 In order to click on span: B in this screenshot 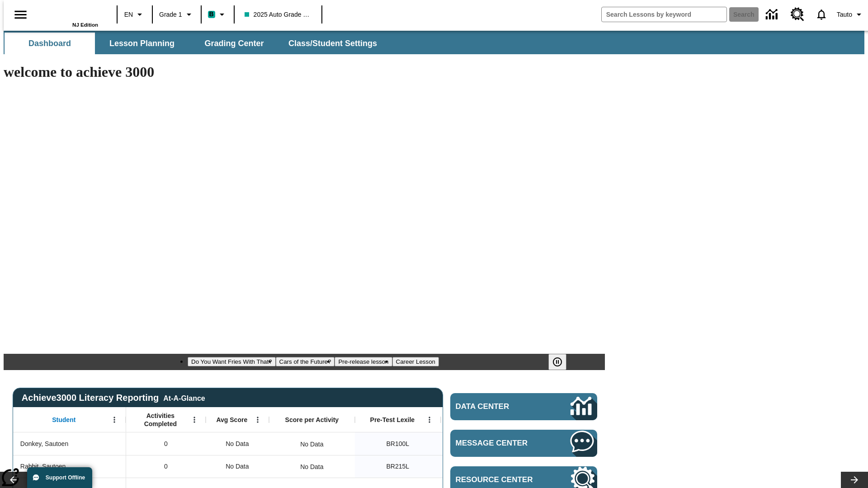, I will do `click(212, 14)`.